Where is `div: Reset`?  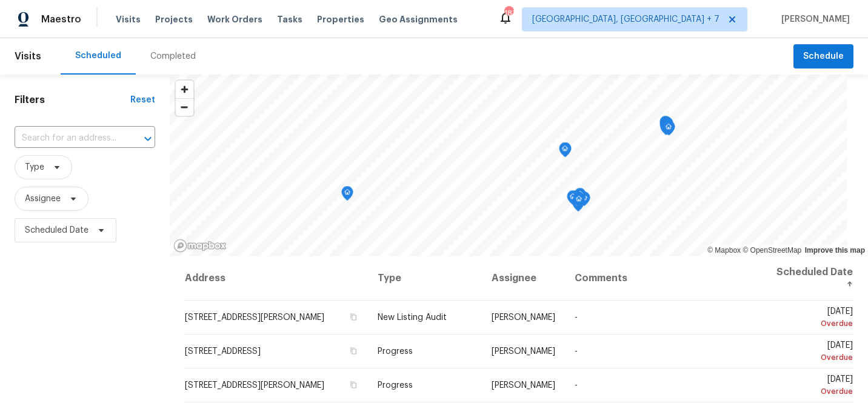 div: Reset is located at coordinates (142, 100).